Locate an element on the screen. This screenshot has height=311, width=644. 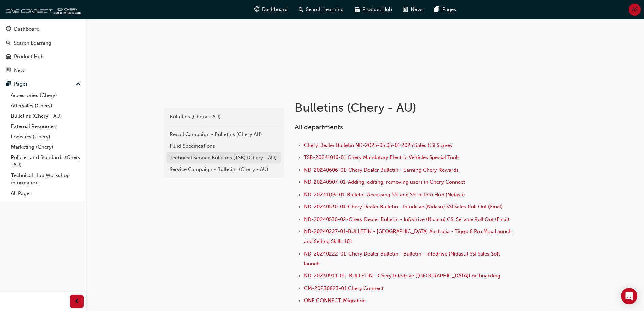
a: Technical Hub Workshop information is located at coordinates (46, 179).